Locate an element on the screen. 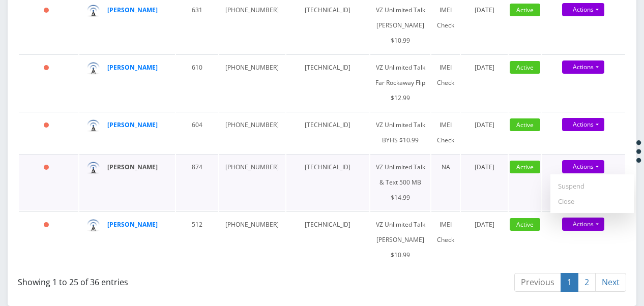  td: VZ Unlimited Talk Far Rockaway Flip $12.99 is located at coordinates (401, 82).